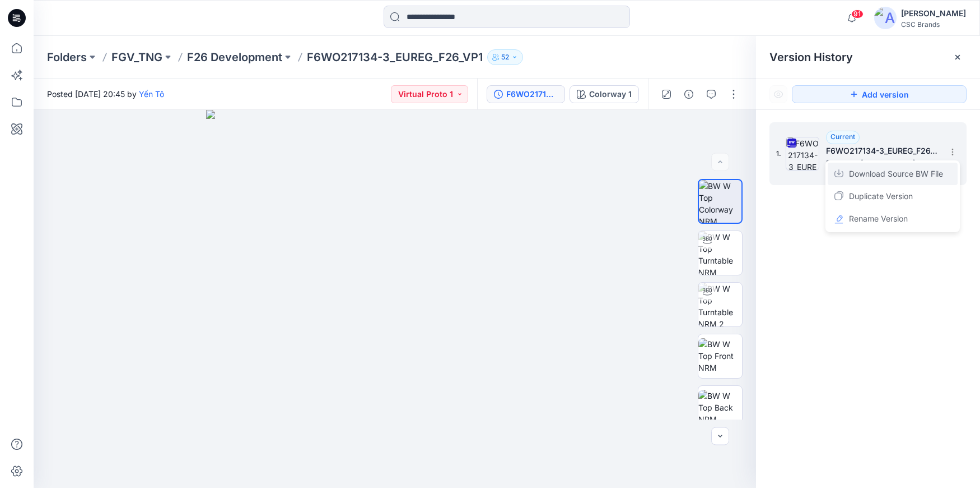 The width and height of the screenshot is (980, 488). I want to click on span: 91, so click(857, 14).